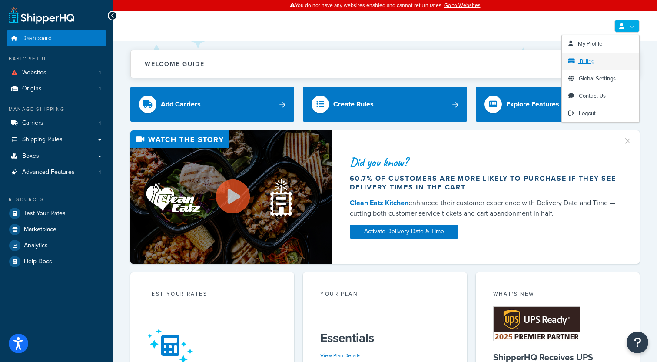 The image size is (657, 362). I want to click on div: Explore Features, so click(532, 104).